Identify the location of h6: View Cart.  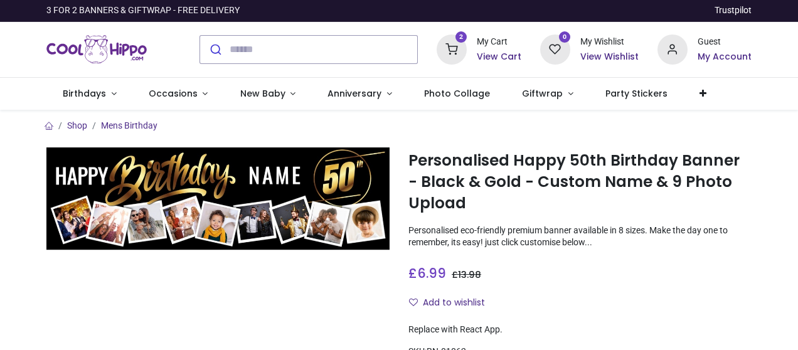
(499, 57).